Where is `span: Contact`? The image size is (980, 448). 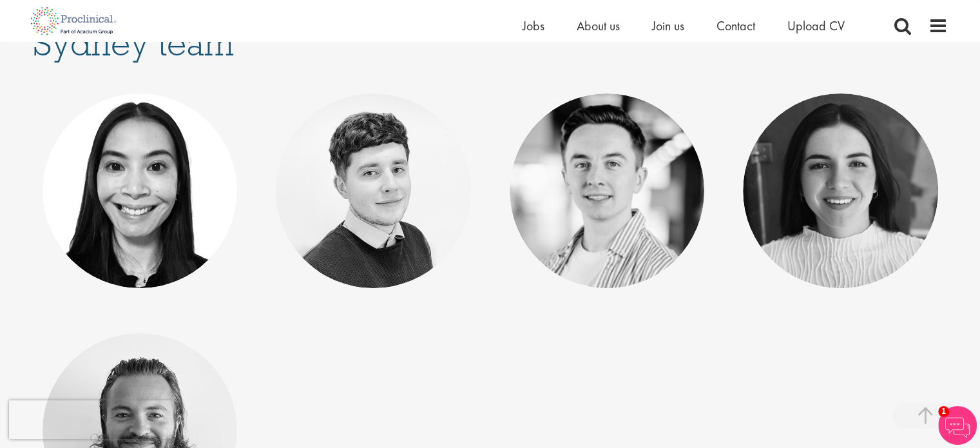
span: Contact is located at coordinates (736, 26).